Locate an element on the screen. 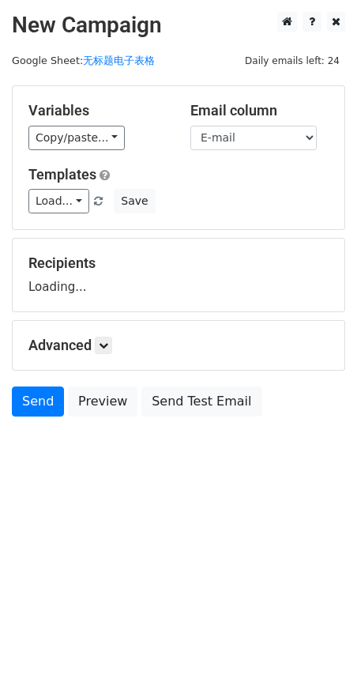 This screenshot has width=357, height=675. h5: Advanced is located at coordinates (179, 345).